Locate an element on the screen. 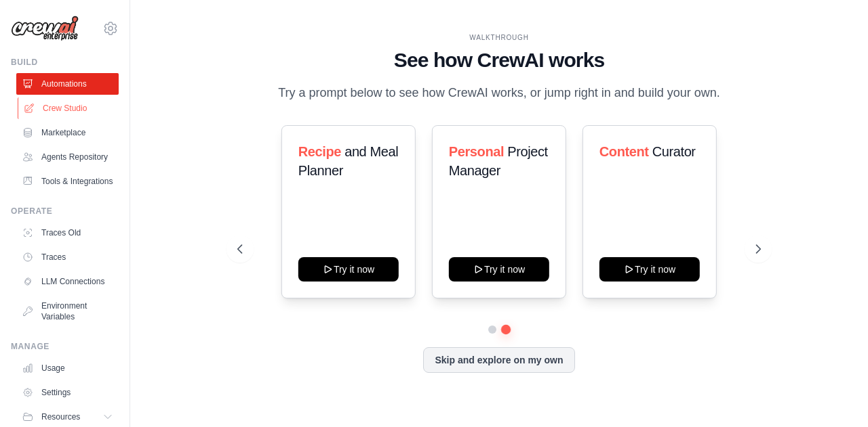  a: Agents Repository is located at coordinates (67, 157).